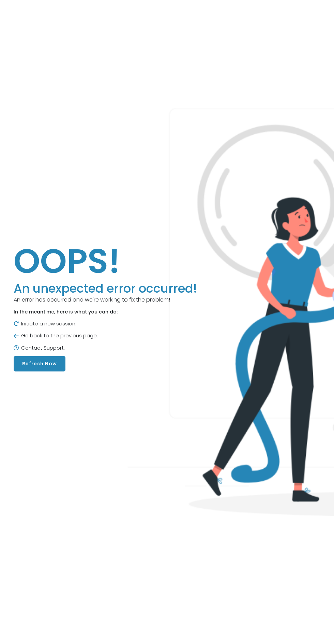  What do you see at coordinates (105, 261) in the screenshot?
I see `h1: OOPS!` at bounding box center [105, 261].